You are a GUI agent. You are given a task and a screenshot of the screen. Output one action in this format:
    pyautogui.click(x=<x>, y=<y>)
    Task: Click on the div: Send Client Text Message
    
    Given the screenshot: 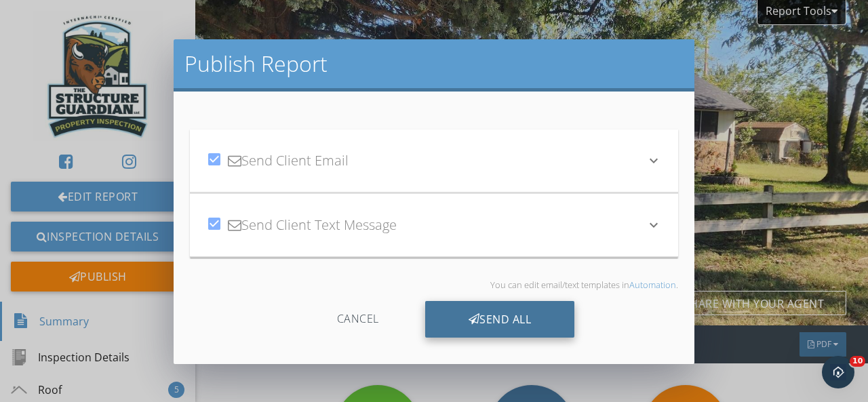 What is the action you would take?
    pyautogui.click(x=426, y=225)
    